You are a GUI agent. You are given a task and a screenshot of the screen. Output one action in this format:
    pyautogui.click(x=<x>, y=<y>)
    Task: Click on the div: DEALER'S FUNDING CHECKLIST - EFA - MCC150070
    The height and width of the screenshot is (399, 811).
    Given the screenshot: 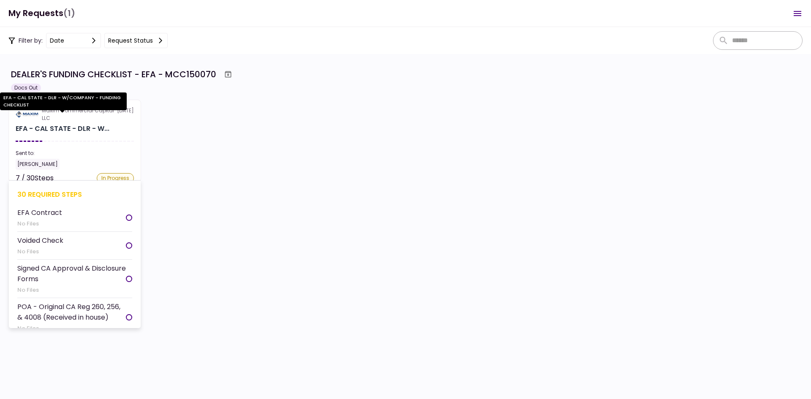 What is the action you would take?
    pyautogui.click(x=114, y=74)
    